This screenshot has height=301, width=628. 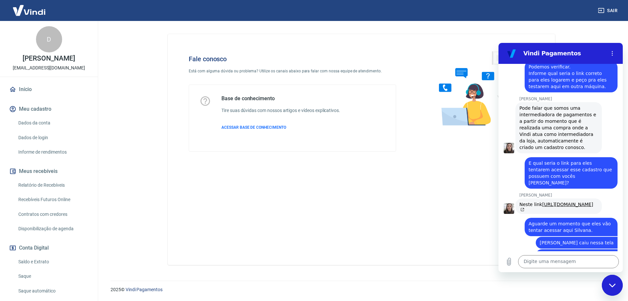 What do you see at coordinates (60, 163) in the screenshot?
I see `div: Neste link` at bounding box center [60, 163].